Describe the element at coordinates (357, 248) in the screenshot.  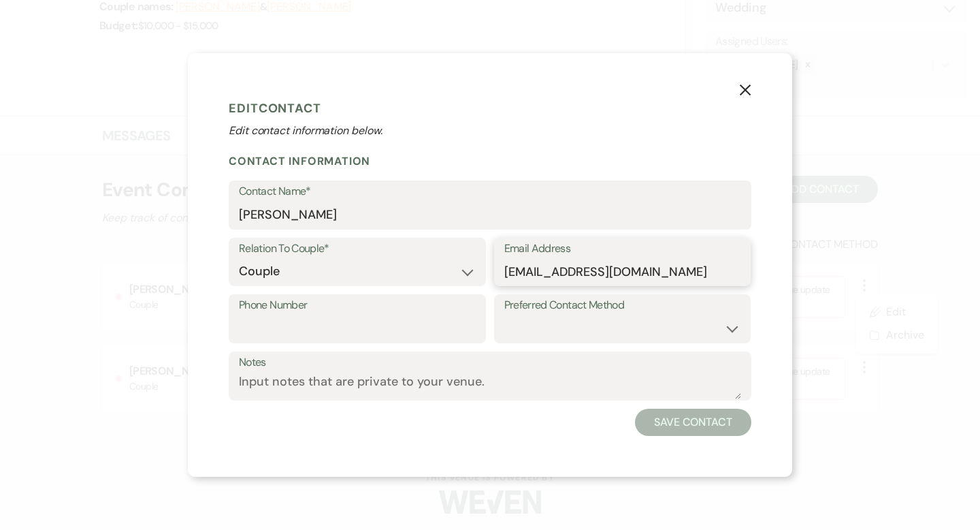
I see `label: Relation To Couple*` at that location.